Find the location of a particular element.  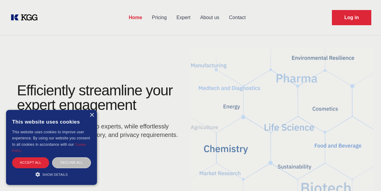

a: Pricing is located at coordinates (159, 18).